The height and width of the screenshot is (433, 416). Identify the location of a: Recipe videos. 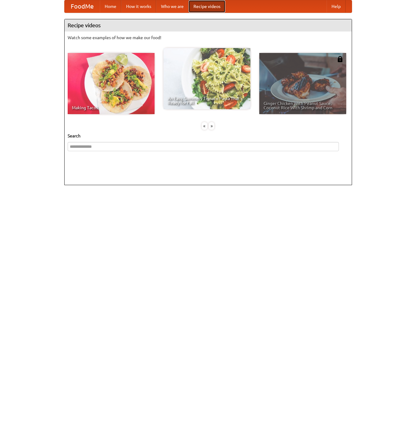
(207, 6).